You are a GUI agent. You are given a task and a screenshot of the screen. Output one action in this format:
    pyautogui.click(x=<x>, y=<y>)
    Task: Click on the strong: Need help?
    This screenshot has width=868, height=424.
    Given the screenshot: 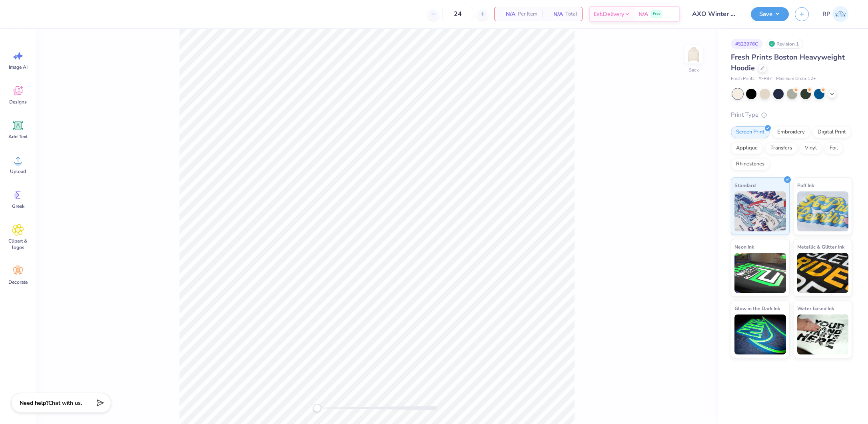 What is the action you would take?
    pyautogui.click(x=34, y=403)
    